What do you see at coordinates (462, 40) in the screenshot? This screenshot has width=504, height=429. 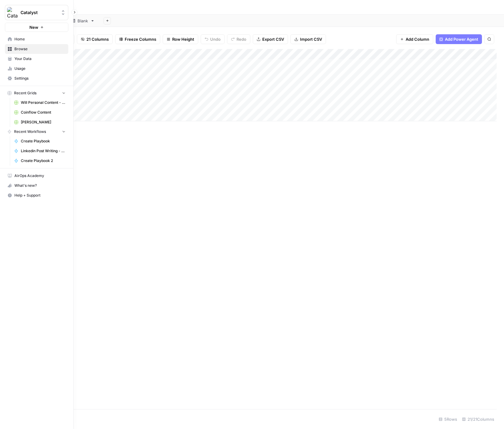 I see `span: Add Power Agent` at bounding box center [462, 40].